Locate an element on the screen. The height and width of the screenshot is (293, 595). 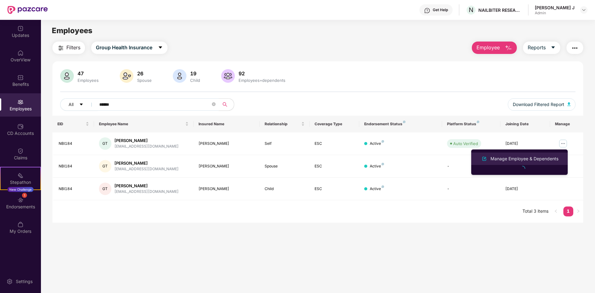
button: left is located at coordinates (556, 212).